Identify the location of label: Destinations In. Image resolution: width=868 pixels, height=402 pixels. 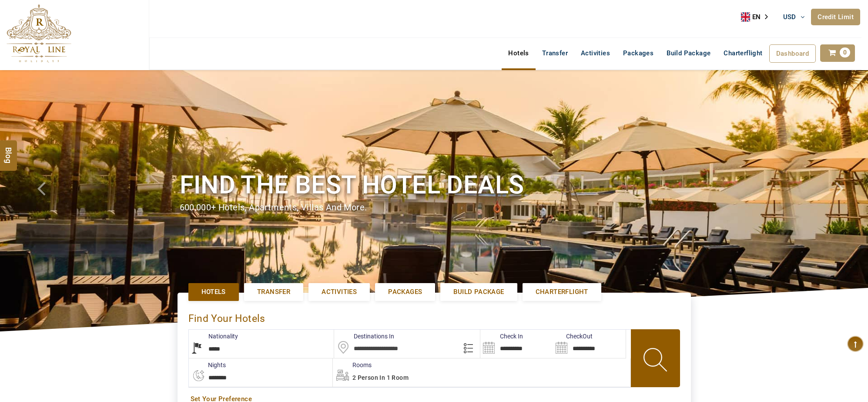
(365, 336).